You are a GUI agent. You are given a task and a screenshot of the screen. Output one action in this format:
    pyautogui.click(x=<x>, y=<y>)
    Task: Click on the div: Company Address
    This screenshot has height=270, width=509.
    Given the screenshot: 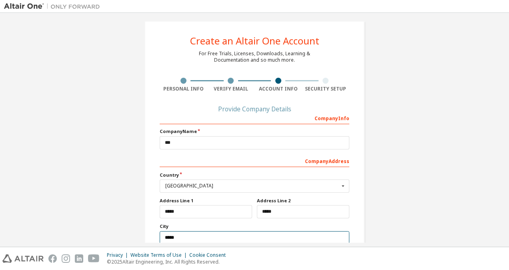 What is the action you would take?
    pyautogui.click(x=255, y=161)
    